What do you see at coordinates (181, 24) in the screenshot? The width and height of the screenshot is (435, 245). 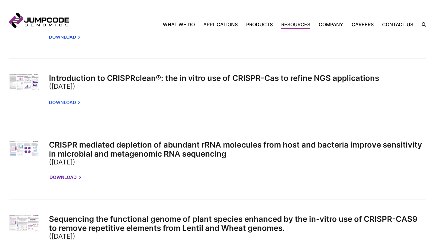 I see `a: What We Do` at bounding box center [181, 24].